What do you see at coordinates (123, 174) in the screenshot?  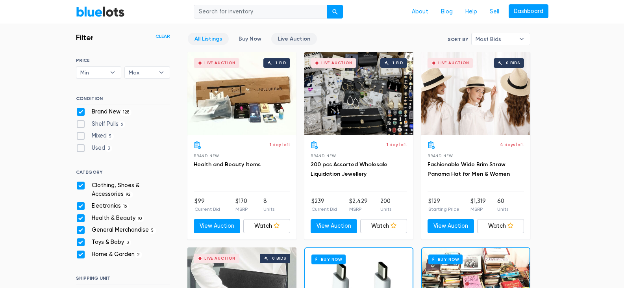 I see `h6: CATEGORY` at bounding box center [123, 174].